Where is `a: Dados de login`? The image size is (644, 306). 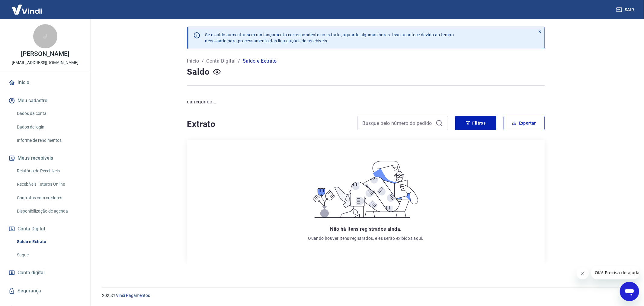 a: Dados de login is located at coordinates (49, 127).